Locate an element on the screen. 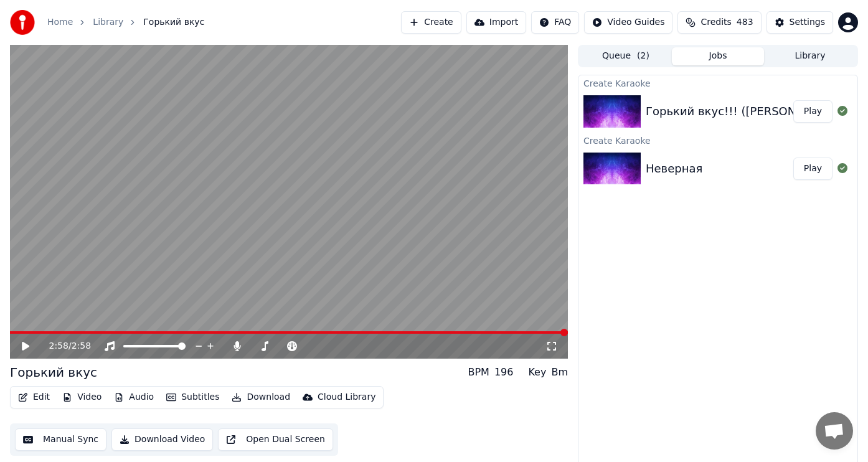 The height and width of the screenshot is (462, 868). span: 483 is located at coordinates (744, 23).